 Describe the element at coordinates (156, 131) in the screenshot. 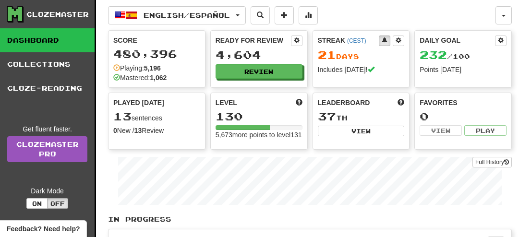

I see `div: New / Review` at that location.